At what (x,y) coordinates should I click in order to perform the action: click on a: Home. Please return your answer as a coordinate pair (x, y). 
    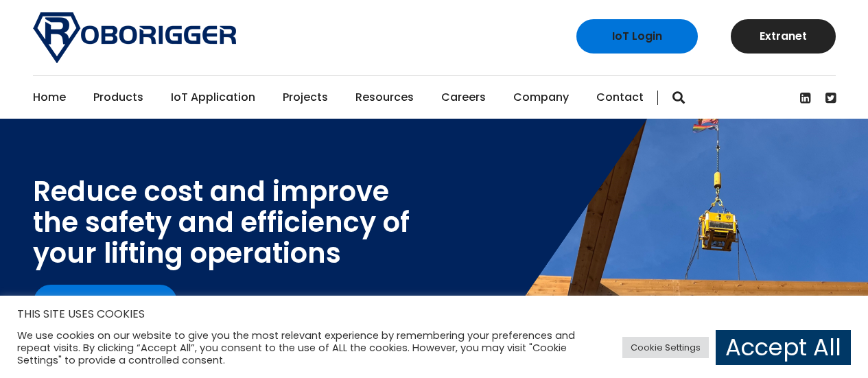
    Looking at the image, I should click on (49, 97).